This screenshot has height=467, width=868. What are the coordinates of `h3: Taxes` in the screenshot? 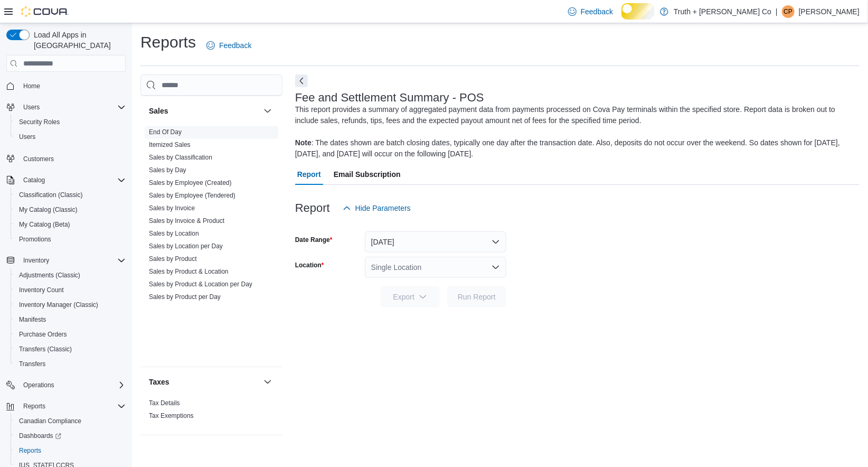 It's located at (159, 382).